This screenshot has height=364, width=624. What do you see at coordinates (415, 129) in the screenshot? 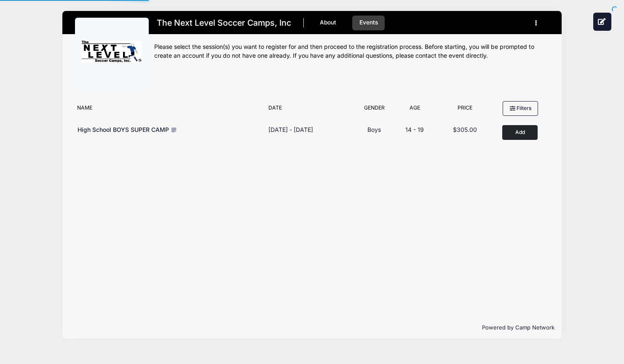
I see `span: 14 - 19` at bounding box center [415, 129].